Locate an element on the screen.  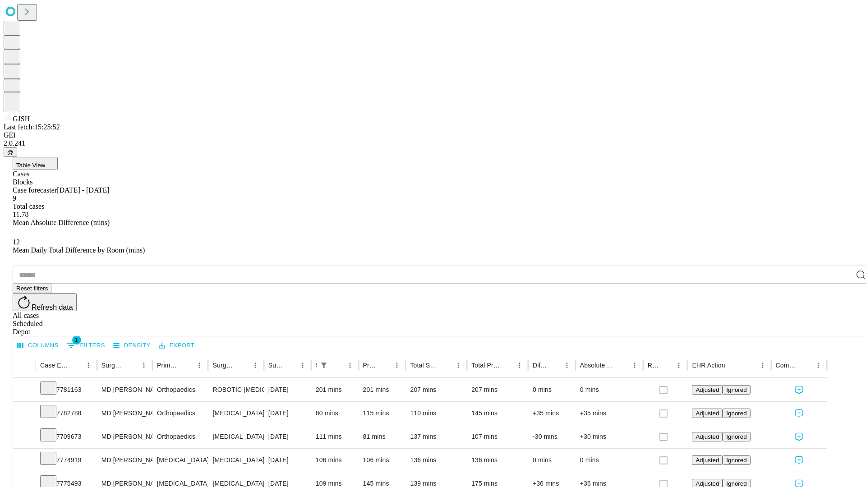
span: Case forecaster is located at coordinates (35, 190).